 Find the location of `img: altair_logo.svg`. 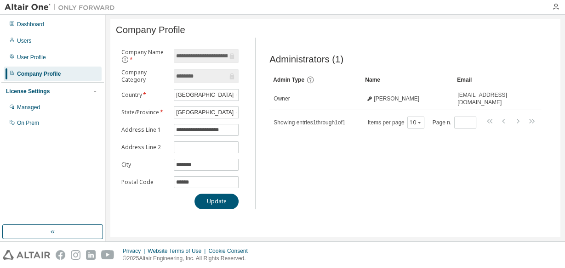

img: altair_logo.svg is located at coordinates (26, 255).